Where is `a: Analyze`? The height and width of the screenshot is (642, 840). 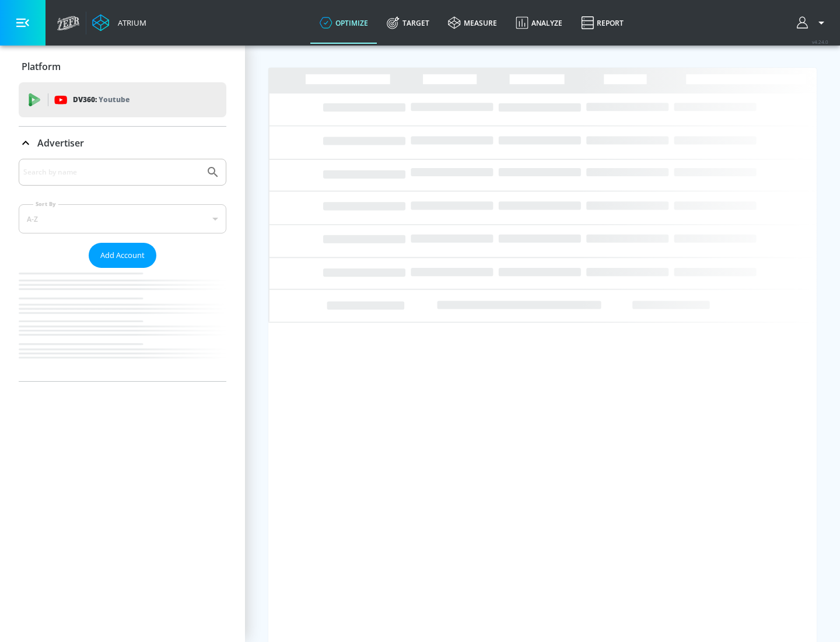
a: Analyze is located at coordinates (539, 23).